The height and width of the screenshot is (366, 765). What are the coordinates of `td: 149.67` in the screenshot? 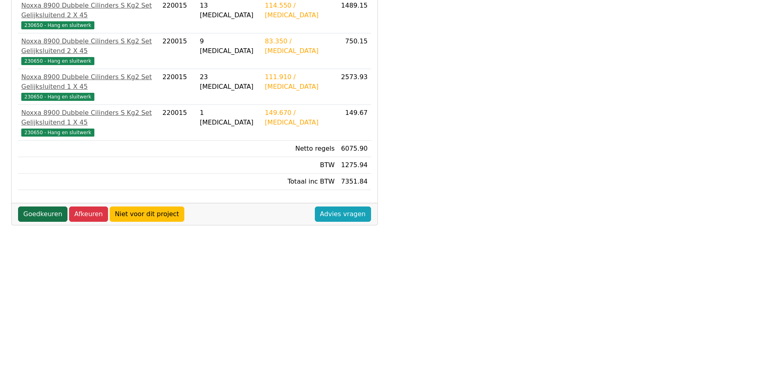 It's located at (354, 122).